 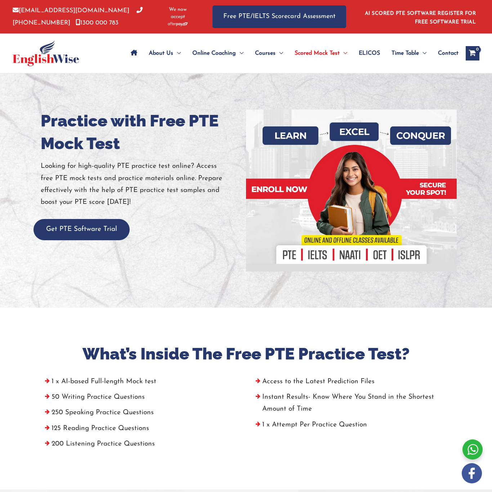 What do you see at coordinates (46, 53) in the screenshot?
I see `img: cropped-ew-logo` at bounding box center [46, 53].